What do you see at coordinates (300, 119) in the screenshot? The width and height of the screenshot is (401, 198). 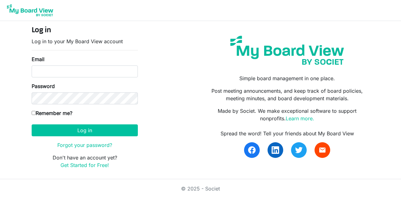 I see `a: Learn more.` at bounding box center [300, 119].